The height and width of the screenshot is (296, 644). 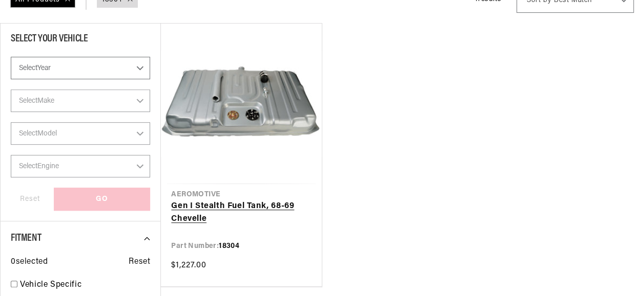 I want to click on span: Reset, so click(x=140, y=263).